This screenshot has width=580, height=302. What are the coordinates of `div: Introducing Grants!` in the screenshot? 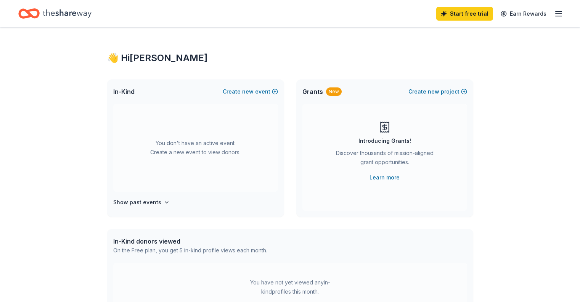 It's located at (385, 141).